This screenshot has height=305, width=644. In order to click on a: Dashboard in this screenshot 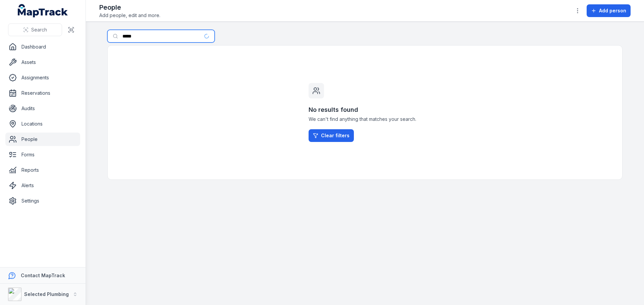, I will do `click(43, 47)`.